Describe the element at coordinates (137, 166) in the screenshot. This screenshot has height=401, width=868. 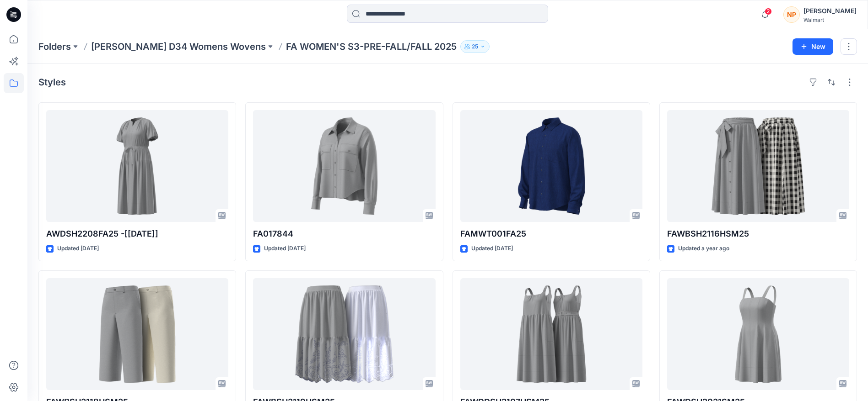
I see `a: AWDSH2208FA25 -[08-10-24]` at that location.